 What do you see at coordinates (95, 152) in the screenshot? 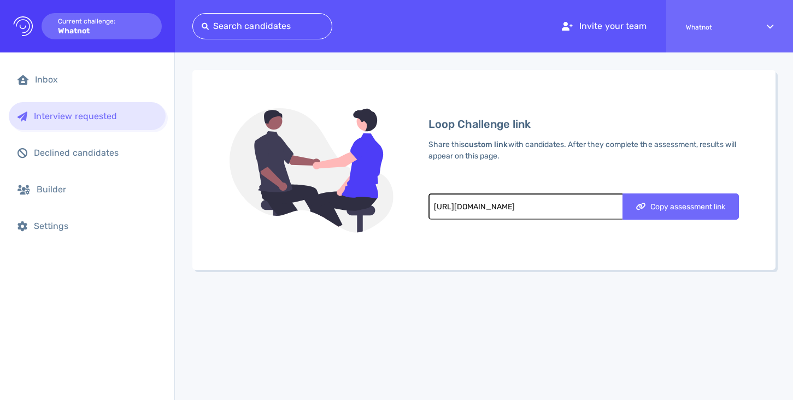
I see `div: Declined candidates` at bounding box center [95, 152].